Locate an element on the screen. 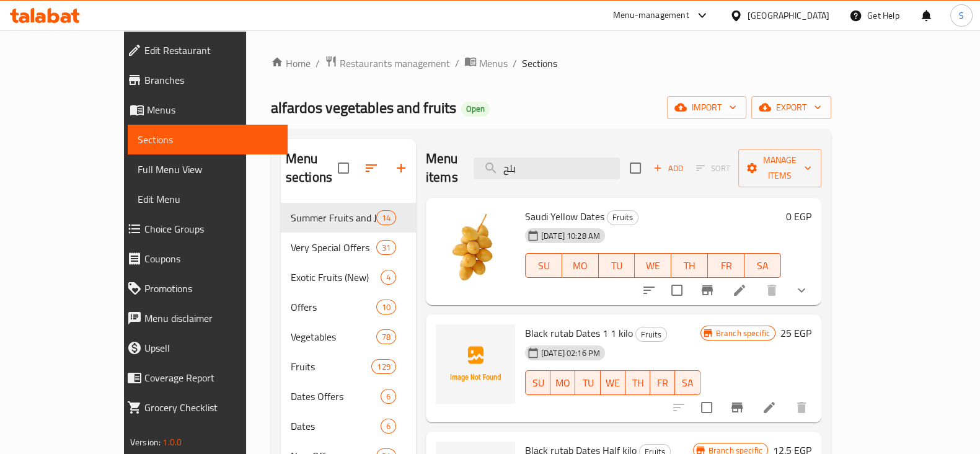 Image resolution: width=980 pixels, height=454 pixels. a: Promotions is located at coordinates (202, 289).